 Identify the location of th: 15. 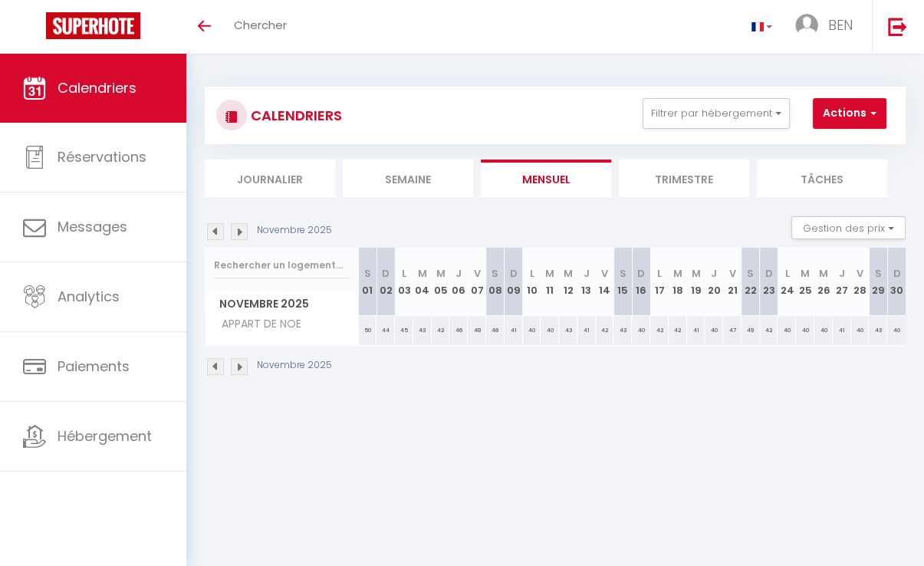
(622, 281).